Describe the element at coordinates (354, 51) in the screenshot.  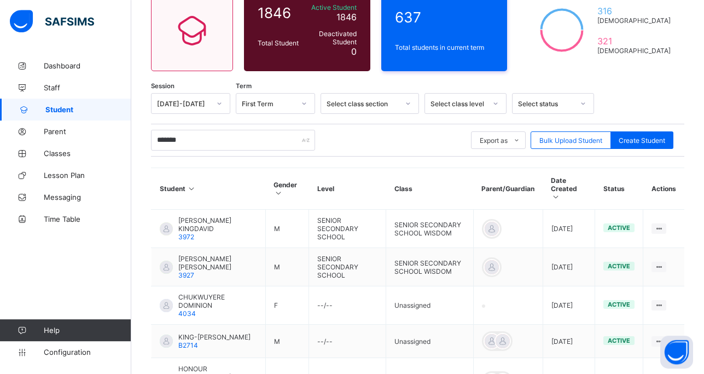
I see `span: 0` at that location.